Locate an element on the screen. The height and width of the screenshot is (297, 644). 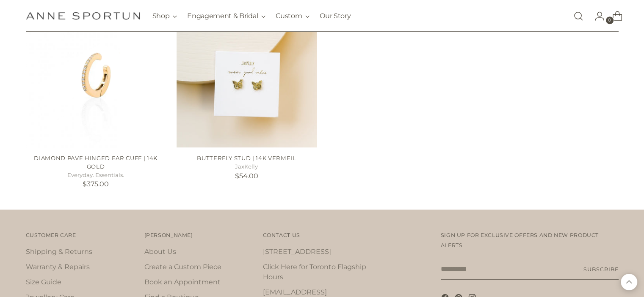
a: Warranty & Repairs is located at coordinates (58, 267).